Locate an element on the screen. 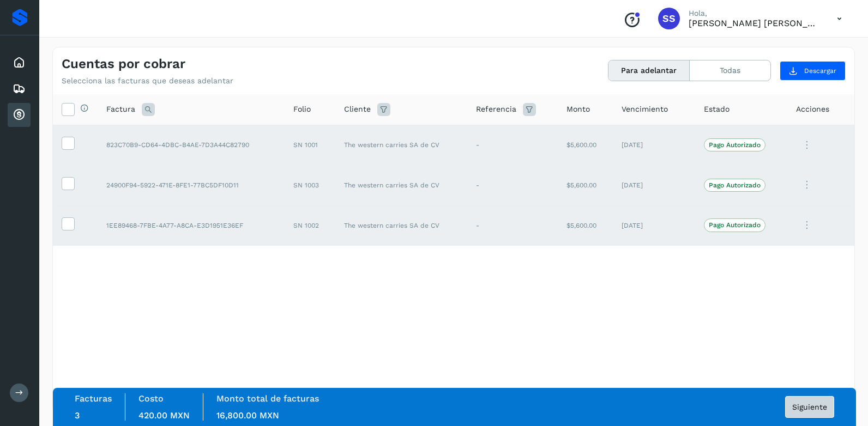 Image resolution: width=868 pixels, height=426 pixels. div: Inicio is located at coordinates (19, 62).